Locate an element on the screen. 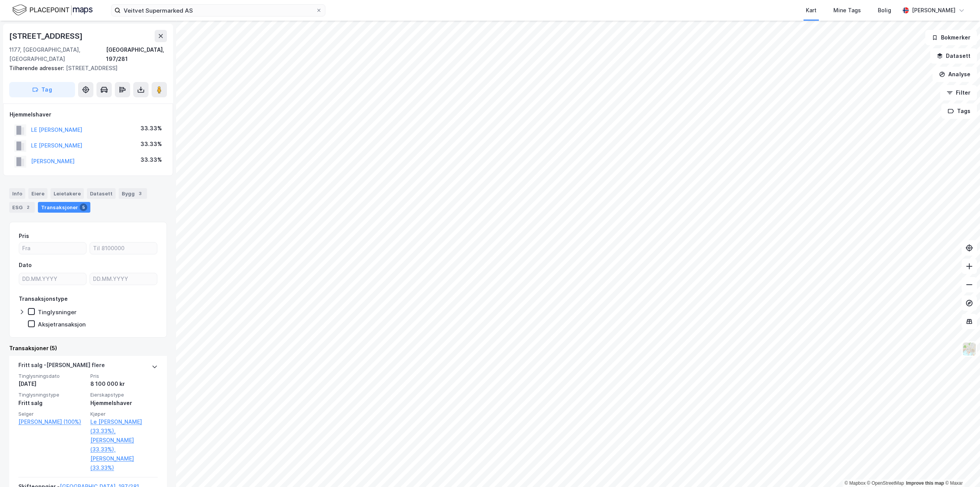 Image resolution: width=980 pixels, height=487 pixels. div: Pris is located at coordinates (24, 236).